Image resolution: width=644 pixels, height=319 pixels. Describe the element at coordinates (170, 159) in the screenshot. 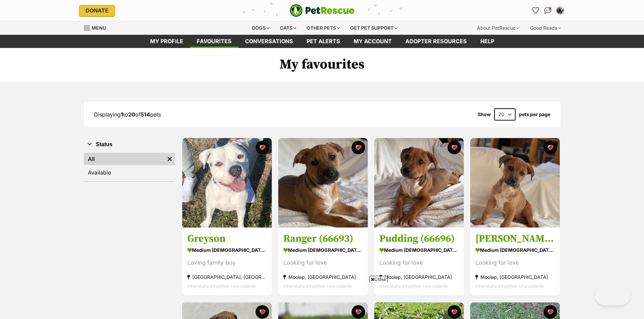

I see `a: Remove filter` at that location.